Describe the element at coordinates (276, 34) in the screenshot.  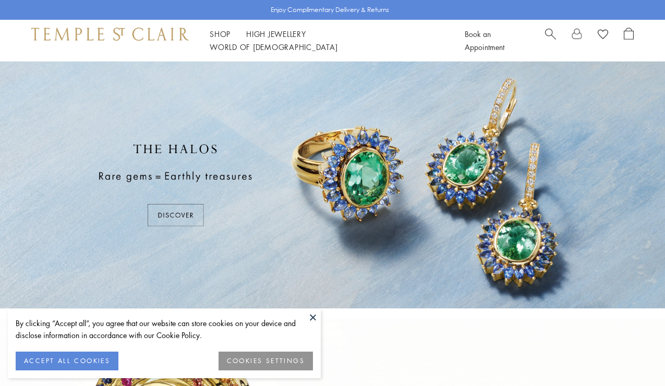
I see `a: High JewelleryHigh Jewellery` at that location.